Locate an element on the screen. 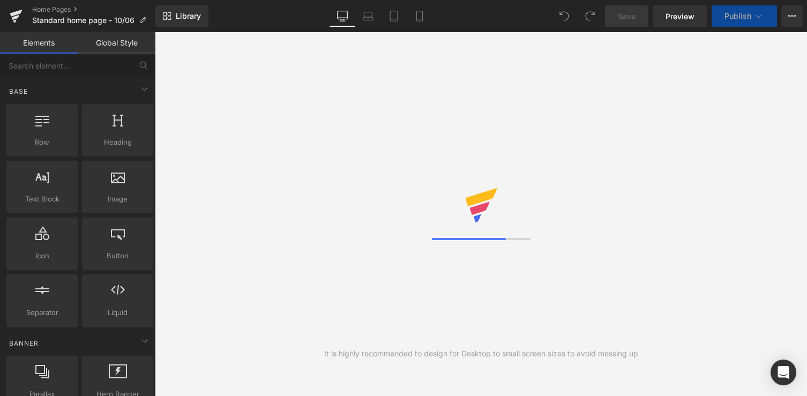 The image size is (807, 396). a: Tablet is located at coordinates (394, 16).